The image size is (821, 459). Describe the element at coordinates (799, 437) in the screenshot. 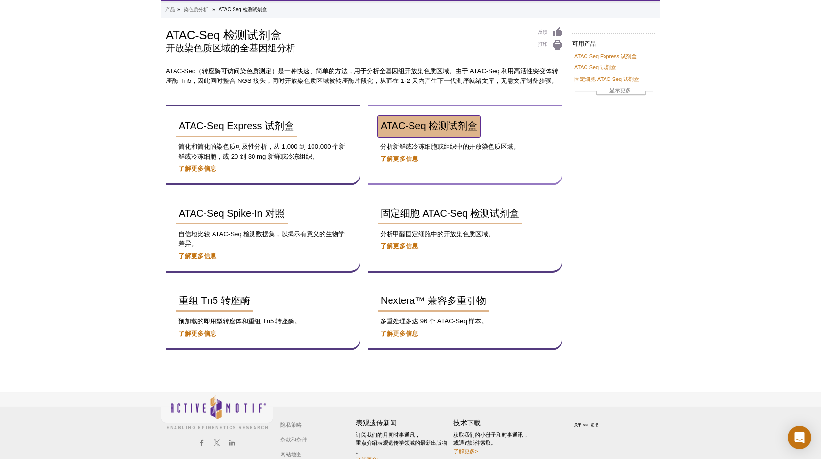

I see `div: 打开对讲信使` at that location.